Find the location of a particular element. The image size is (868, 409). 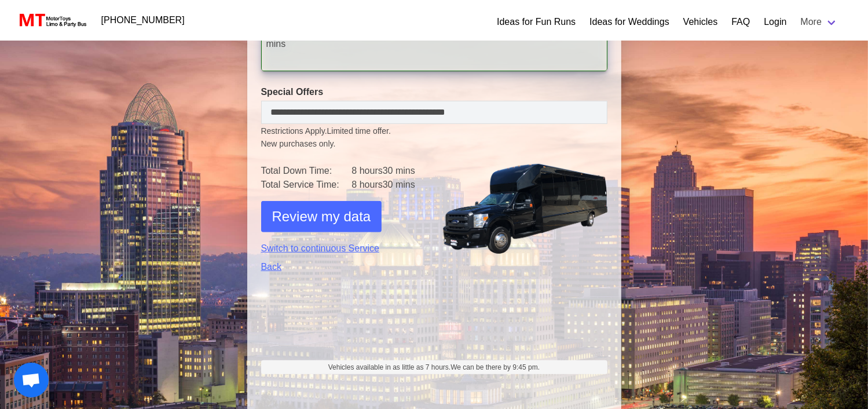

td: Total Service Time: is located at coordinates (306, 185).